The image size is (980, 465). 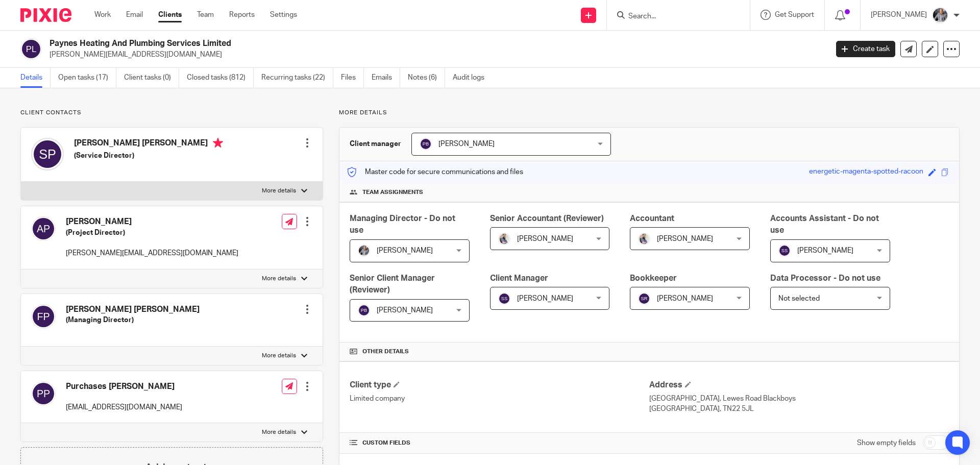 I want to click on a: Details, so click(x=35, y=77).